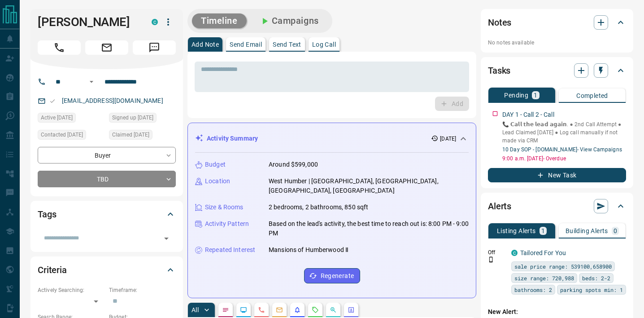 The image size is (644, 318). I want to click on svg: Listing Alerts, so click(298, 309).